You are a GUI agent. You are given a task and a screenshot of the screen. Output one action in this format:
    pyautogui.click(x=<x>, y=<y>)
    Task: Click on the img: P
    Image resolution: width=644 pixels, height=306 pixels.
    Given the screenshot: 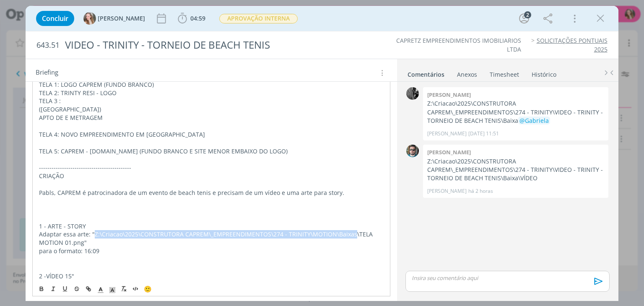 What is the action you would take?
    pyautogui.click(x=413, y=94)
    